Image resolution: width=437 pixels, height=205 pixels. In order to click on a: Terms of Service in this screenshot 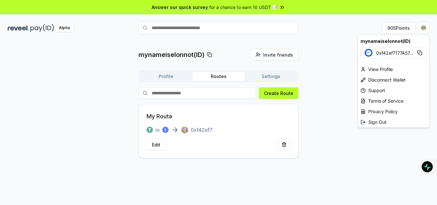, I will do `click(394, 101)`.